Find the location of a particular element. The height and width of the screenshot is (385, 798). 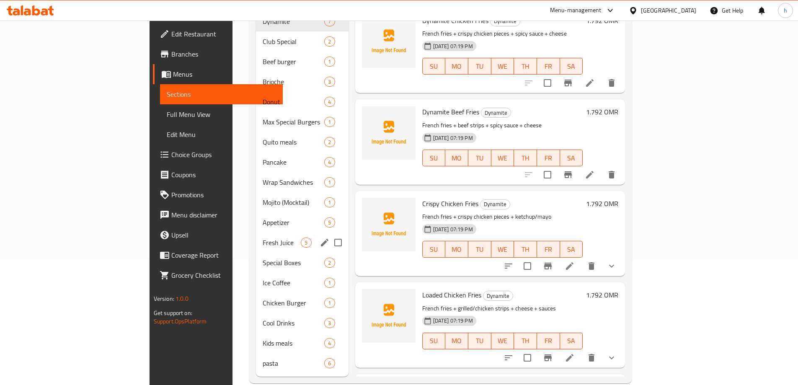

span: Version: is located at coordinates (164, 299).